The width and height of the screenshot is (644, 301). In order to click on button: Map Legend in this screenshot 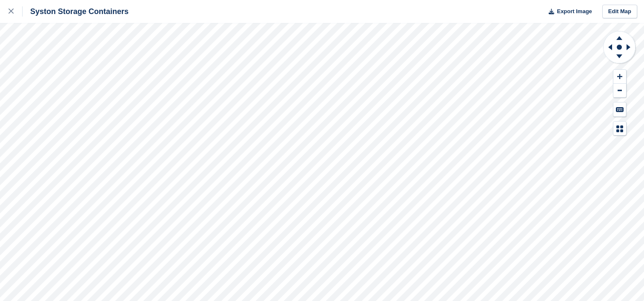, I will do `click(620, 128)`.